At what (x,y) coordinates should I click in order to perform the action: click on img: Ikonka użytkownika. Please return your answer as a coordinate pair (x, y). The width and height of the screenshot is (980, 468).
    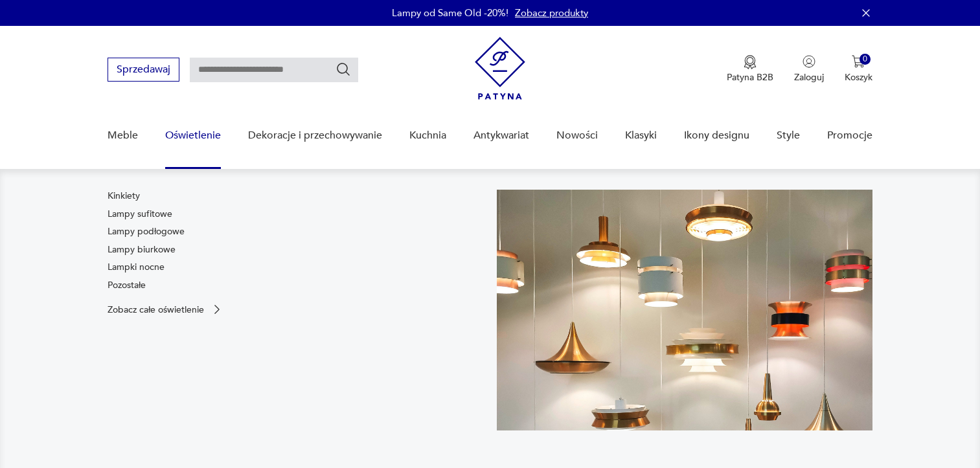
    Looking at the image, I should click on (809, 62).